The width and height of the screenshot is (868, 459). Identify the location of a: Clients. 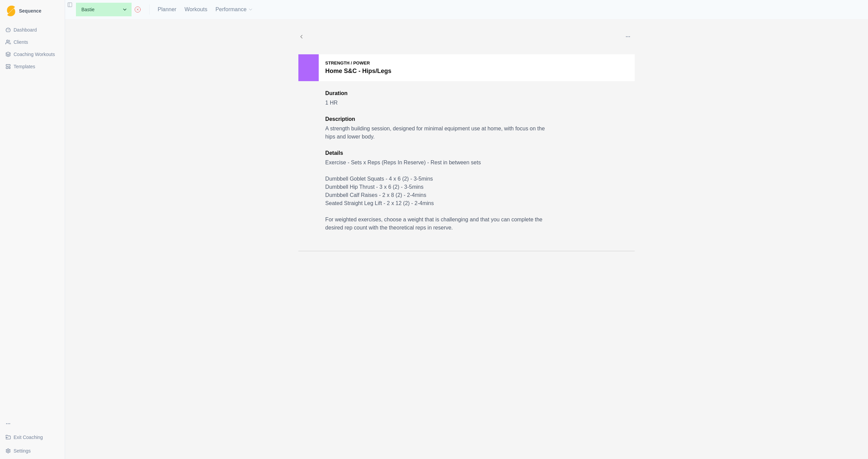
(32, 42).